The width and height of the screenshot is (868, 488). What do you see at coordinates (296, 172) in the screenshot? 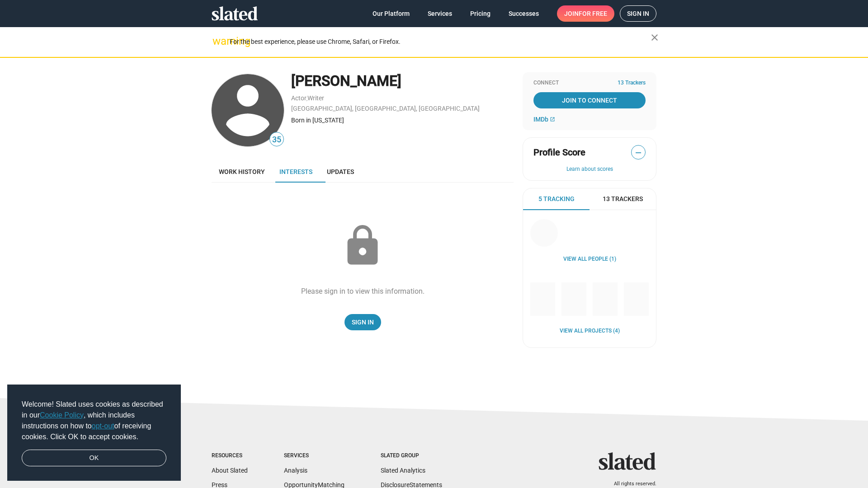
I see `span: Interests` at bounding box center [296, 172].